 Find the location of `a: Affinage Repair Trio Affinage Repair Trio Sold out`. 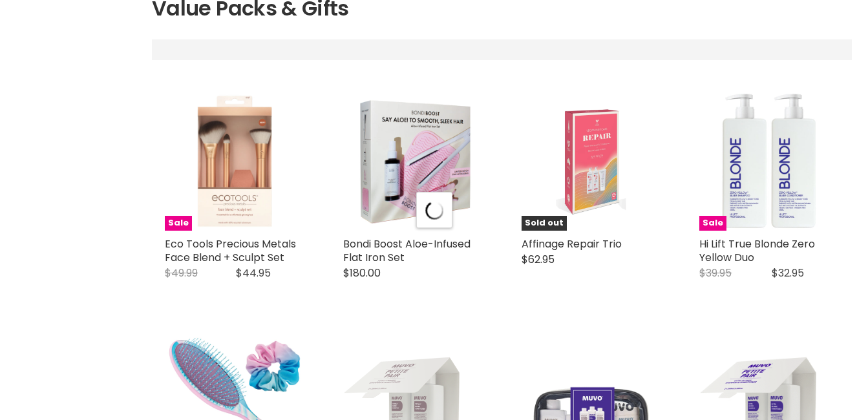

a: Affinage Repair Trio Affinage Repair Trio Sold out is located at coordinates (591, 161).